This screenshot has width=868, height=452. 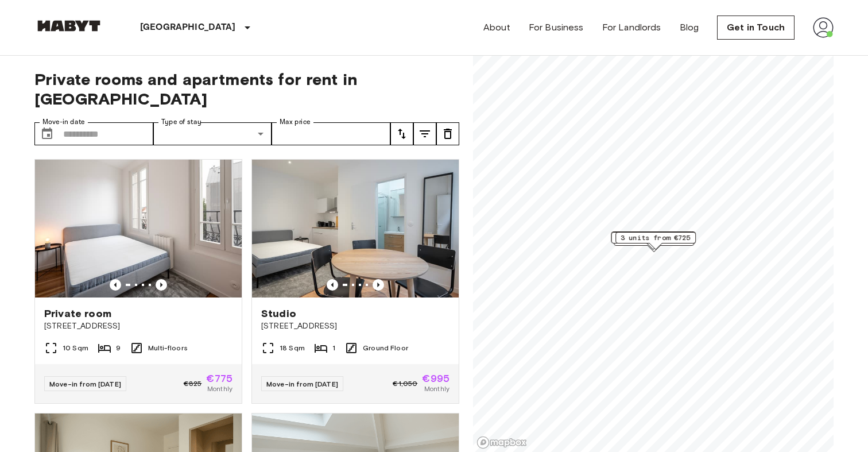 I want to click on a: About, so click(x=496, y=27).